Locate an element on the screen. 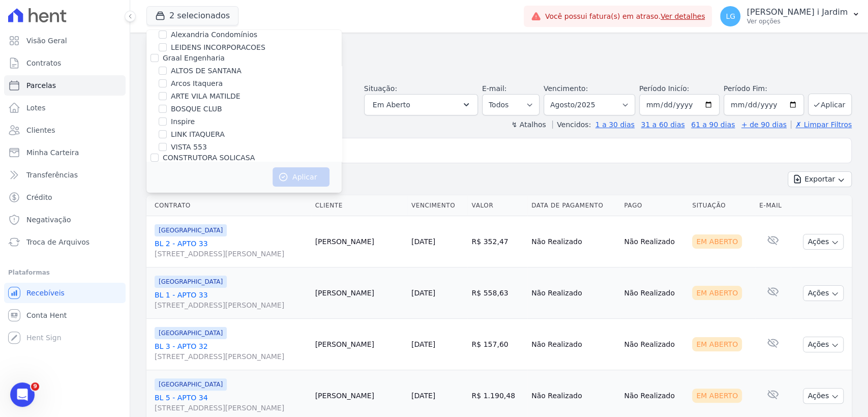 The width and height of the screenshot is (868, 417). a: Troca de Arquivos is located at coordinates (64, 242).